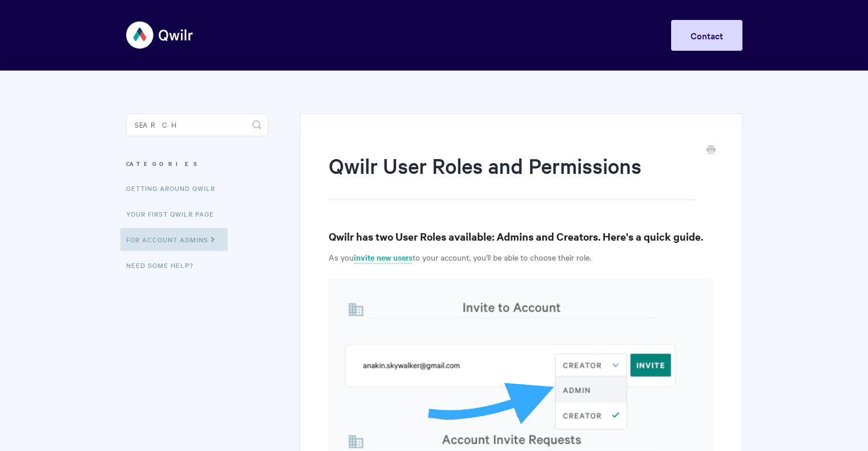  What do you see at coordinates (512, 176) in the screenshot?
I see `h1: Qwilr User Roles and Permissions` at bounding box center [512, 176].